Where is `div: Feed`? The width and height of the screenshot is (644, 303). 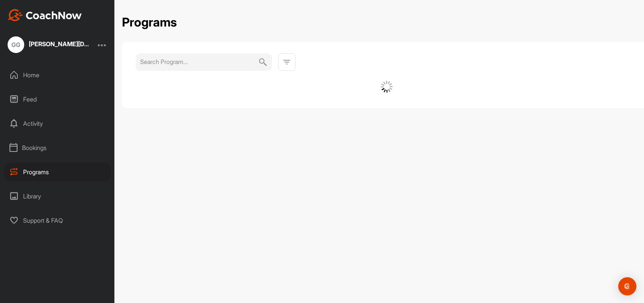 div: Feed is located at coordinates (58, 99).